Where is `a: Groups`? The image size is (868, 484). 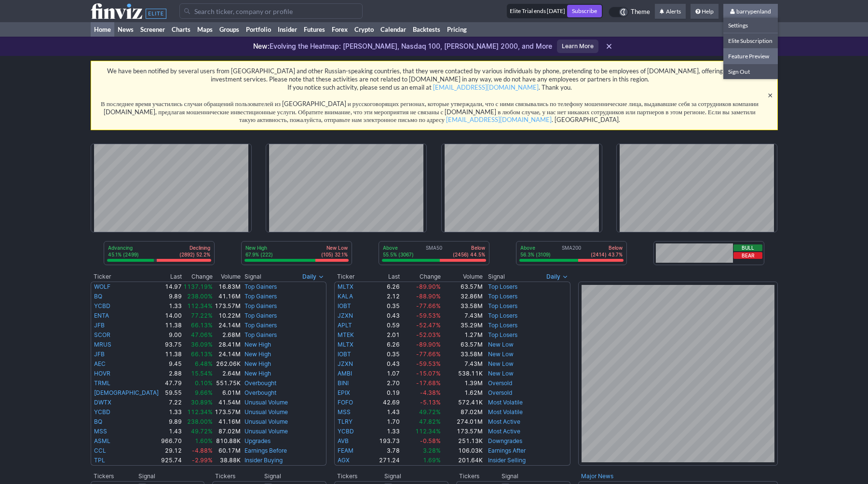 a: Groups is located at coordinates (229, 29).